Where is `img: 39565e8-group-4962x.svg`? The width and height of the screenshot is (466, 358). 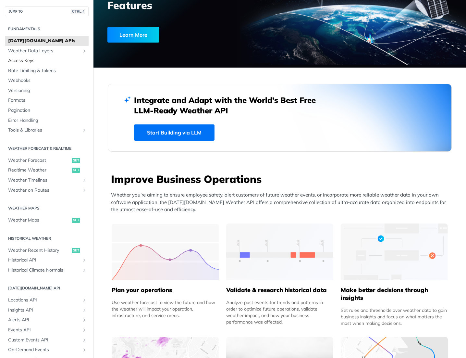
img: 39565e8-group-4962x.svg is located at coordinates (165, 251).